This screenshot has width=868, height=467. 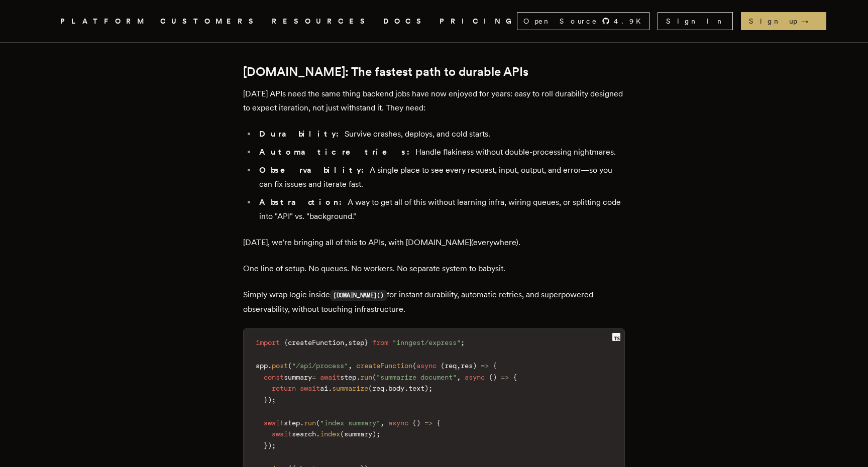 I want to click on span: "summarize document", so click(x=417, y=377).